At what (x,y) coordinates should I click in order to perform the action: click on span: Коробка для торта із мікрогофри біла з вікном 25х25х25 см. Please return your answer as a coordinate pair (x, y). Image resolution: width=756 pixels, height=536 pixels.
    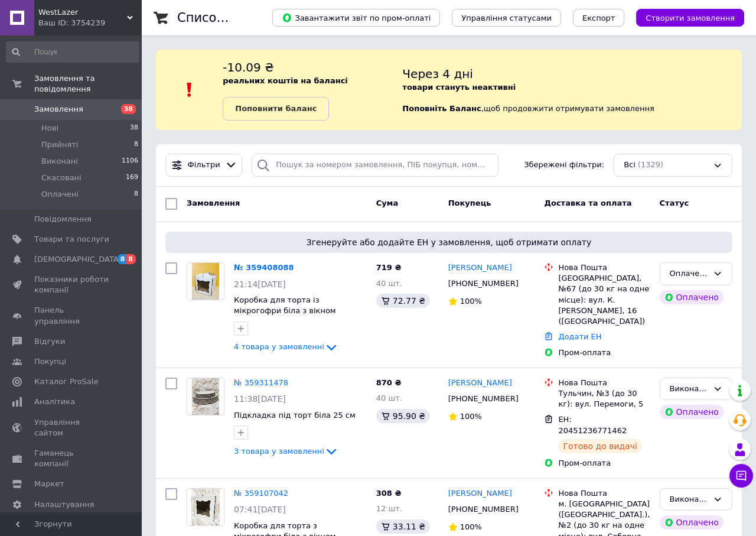
    Looking at the image, I should click on (285, 311).